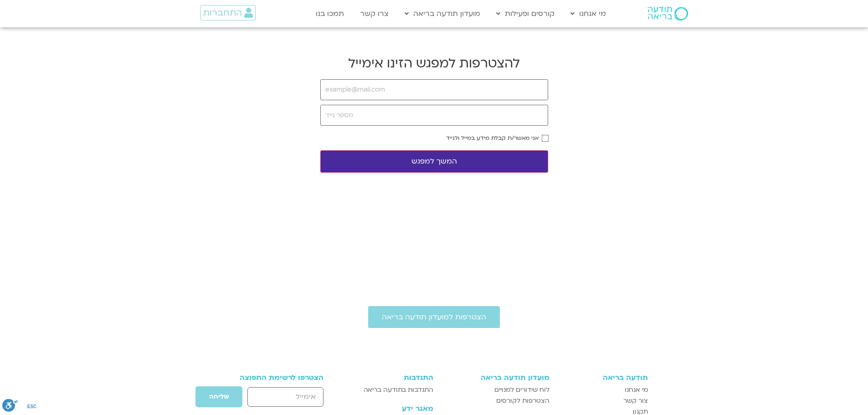  Describe the element at coordinates (218, 397) in the screenshot. I see `span: שליחה` at that location.